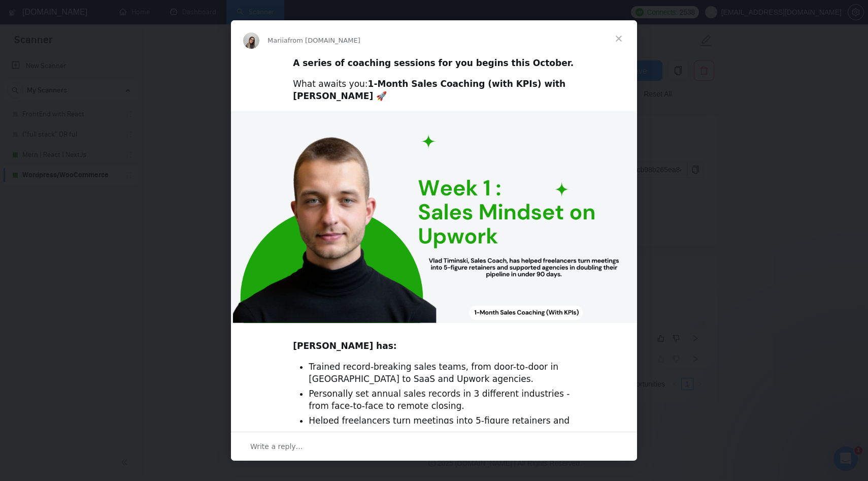 This screenshot has height=481, width=868. I want to click on span: Write a reply…, so click(277, 447).